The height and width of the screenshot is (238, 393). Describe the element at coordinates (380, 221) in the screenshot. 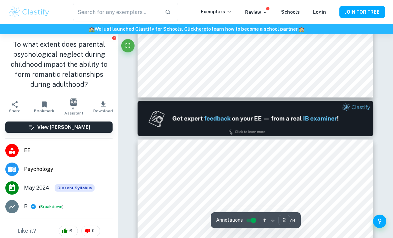

I see `button: Help and Feedback` at that location.